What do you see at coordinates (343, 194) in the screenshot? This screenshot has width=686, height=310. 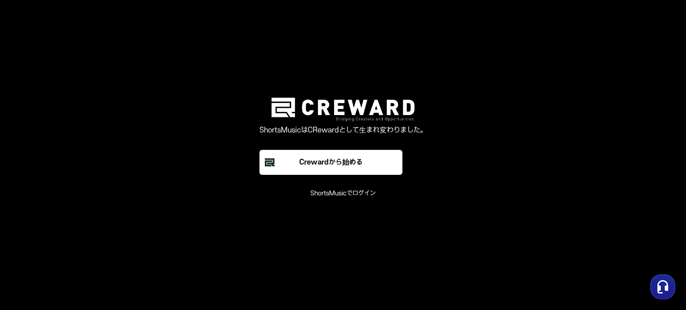 I see `button: ShortsMusicでログイン` at bounding box center [343, 194].